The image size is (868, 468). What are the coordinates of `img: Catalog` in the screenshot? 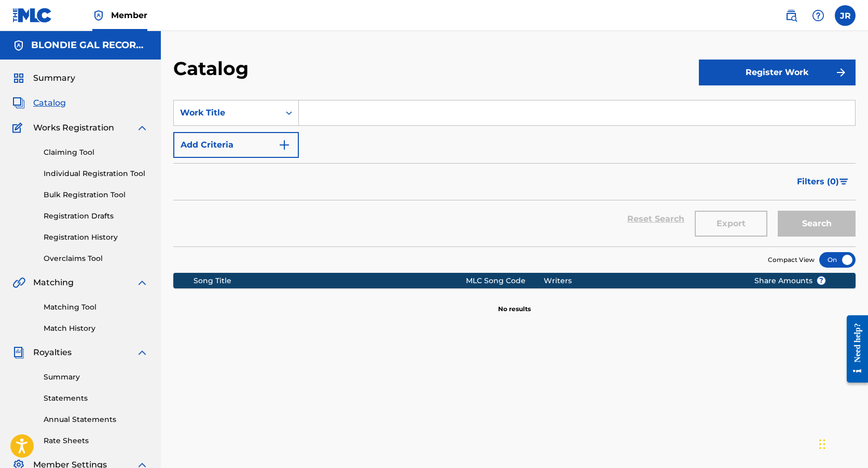 It's located at (19, 103).